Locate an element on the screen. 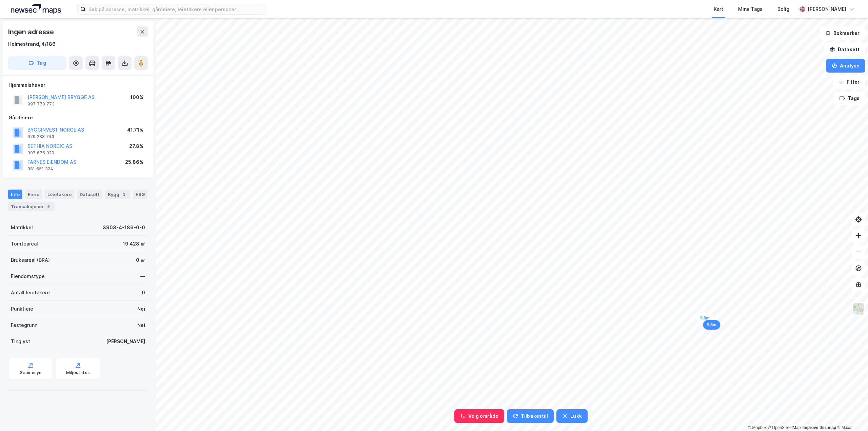 The height and width of the screenshot is (431, 868). div: 0 is located at coordinates (143, 293).